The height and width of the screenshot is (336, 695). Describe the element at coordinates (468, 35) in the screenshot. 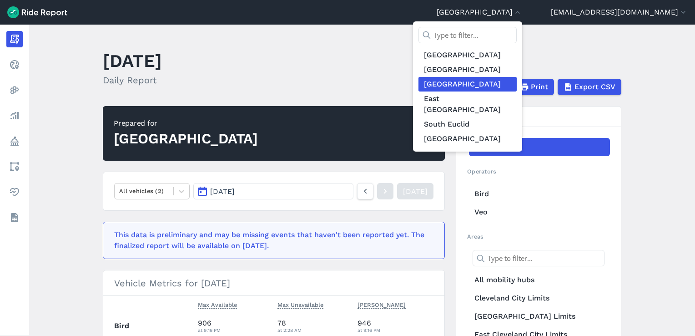

I see `input: Type to filter...` at that location.